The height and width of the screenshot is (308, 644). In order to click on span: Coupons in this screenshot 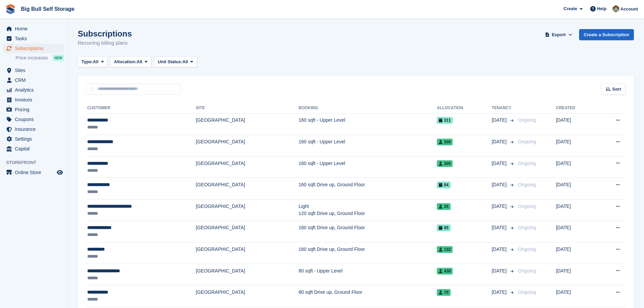, I will do `click(35, 119)`.